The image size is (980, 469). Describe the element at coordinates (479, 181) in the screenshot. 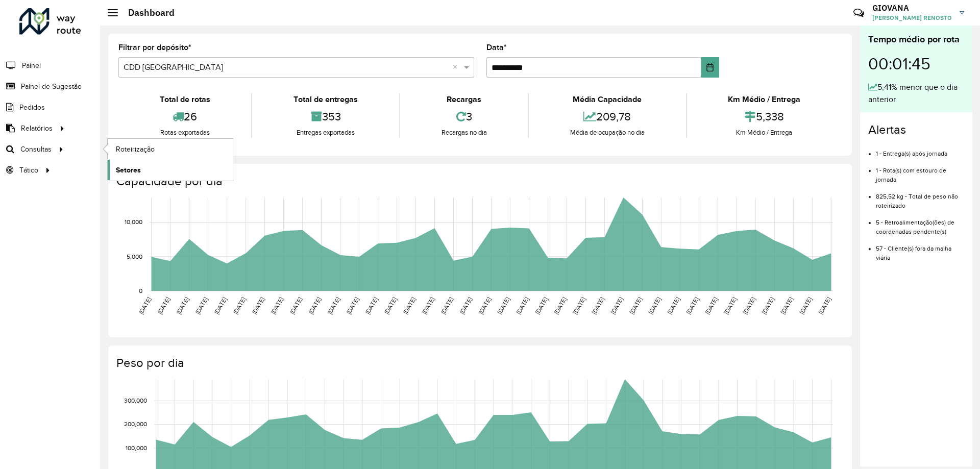

I see `h4: Capacidade por dia` at that location.